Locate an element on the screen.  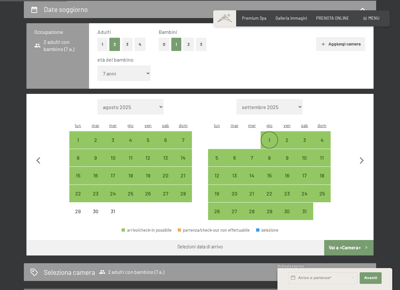
abbr: mercoledì is located at coordinates (113, 125).